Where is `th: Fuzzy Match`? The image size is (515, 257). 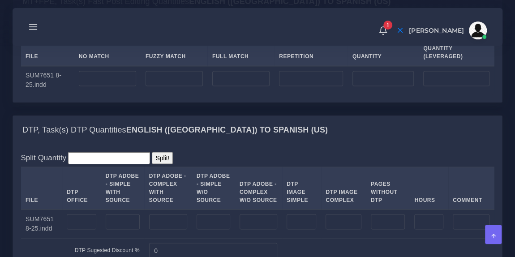
th: Fuzzy Match is located at coordinates (174, 52).